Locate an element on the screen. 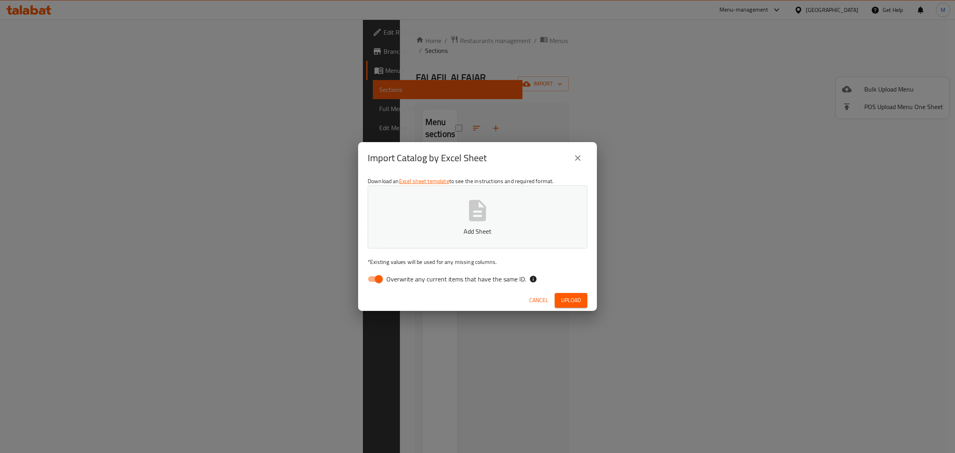  button: Upload is located at coordinates (571, 300).